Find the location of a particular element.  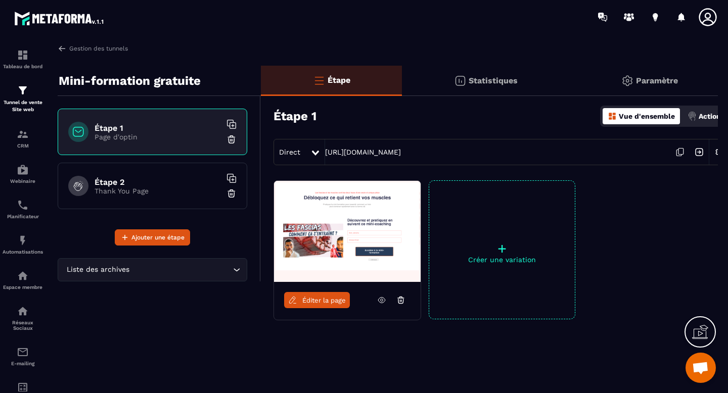

img: setting-gr.5f69749f.svg is located at coordinates (627, 81).